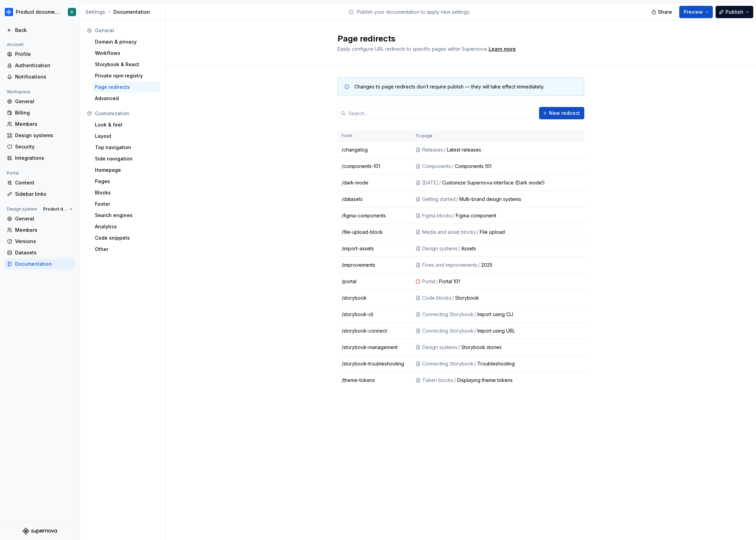  What do you see at coordinates (514, 364) in the screenshot?
I see `div: Troubleshooting` at bounding box center [514, 364].